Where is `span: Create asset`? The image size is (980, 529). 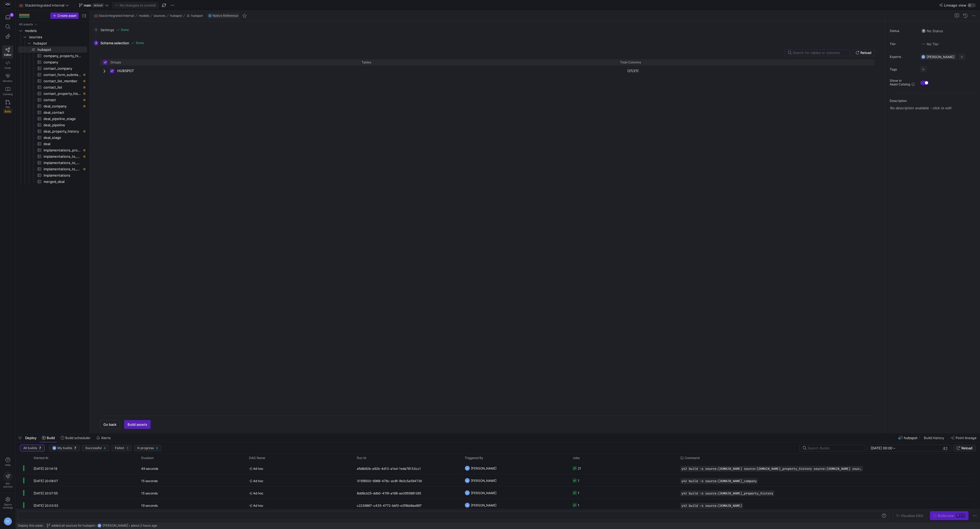 span: Create asset is located at coordinates (67, 16).